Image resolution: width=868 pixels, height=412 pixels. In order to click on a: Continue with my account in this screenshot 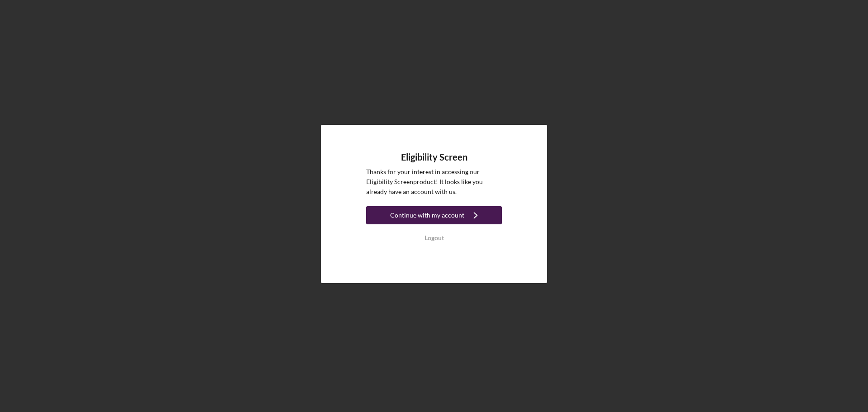, I will do `click(434, 217)`.